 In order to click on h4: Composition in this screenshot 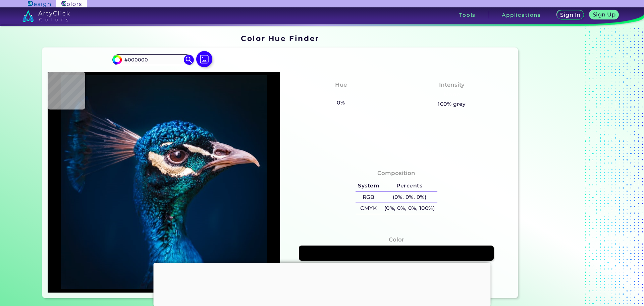, I will do `click(397, 173)`.